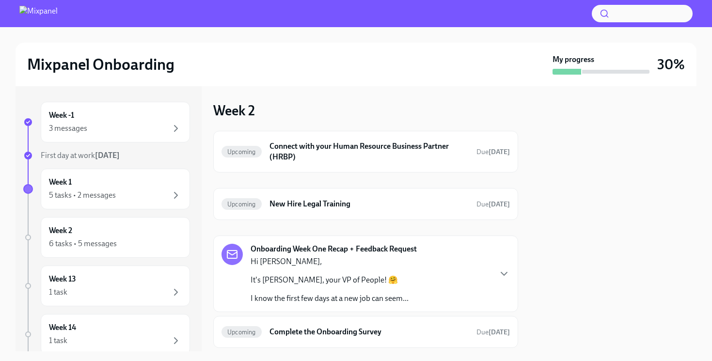  What do you see at coordinates (329, 298) in the screenshot?
I see `p: I know the first few days at a new job can seem...` at bounding box center [329, 298].